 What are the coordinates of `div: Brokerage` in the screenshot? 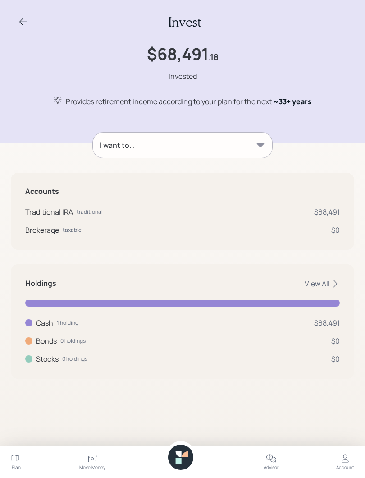 It's located at (42, 230).